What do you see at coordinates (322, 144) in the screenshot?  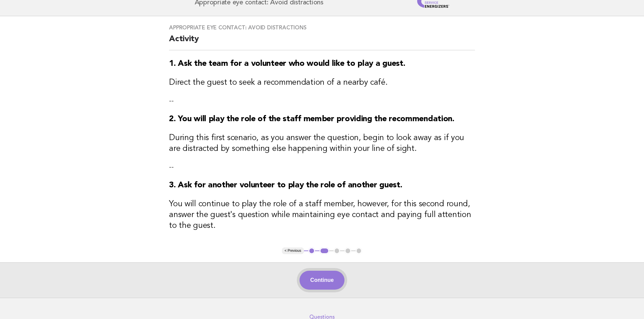 I see `h3: During this first scenario, as you answer the question, begin to look away as if you are distract...` at bounding box center [322, 144].